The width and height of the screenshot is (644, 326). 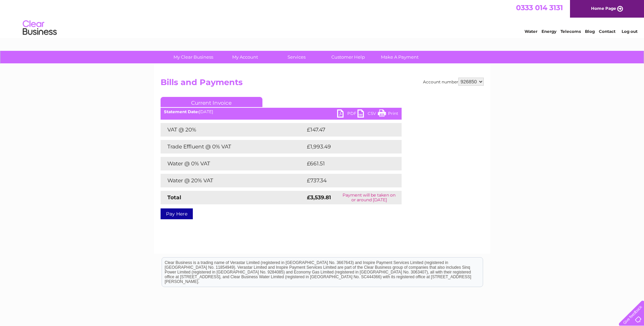 I want to click on span: 0333 014 3131, so click(x=539, y=7).